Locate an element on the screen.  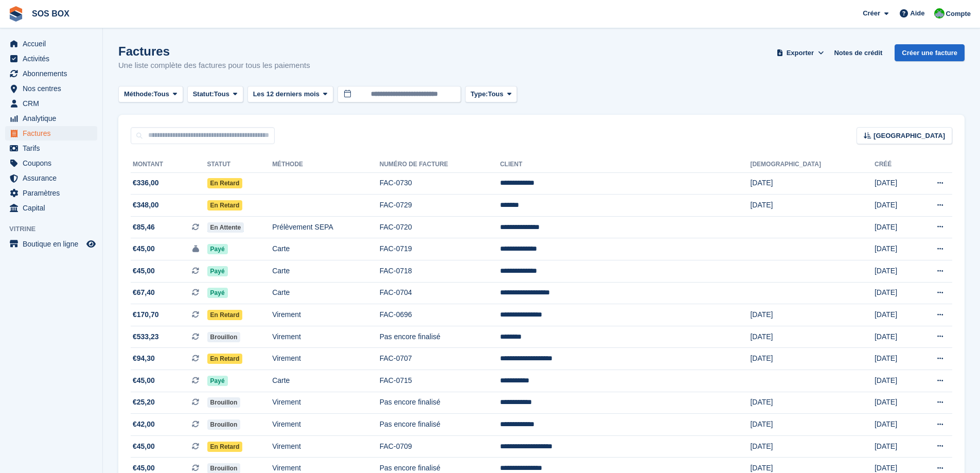
td: FAC-0719 is located at coordinates (440, 249).